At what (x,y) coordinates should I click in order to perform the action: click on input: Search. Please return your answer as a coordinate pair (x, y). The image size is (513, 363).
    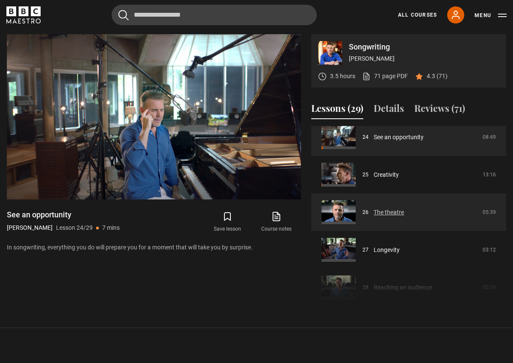
    Looking at the image, I should click on (214, 15).